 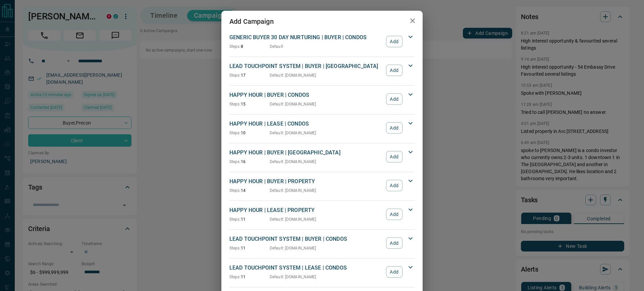 What do you see at coordinates (252, 21) in the screenshot?
I see `h2: Add Campaign` at bounding box center [252, 21].